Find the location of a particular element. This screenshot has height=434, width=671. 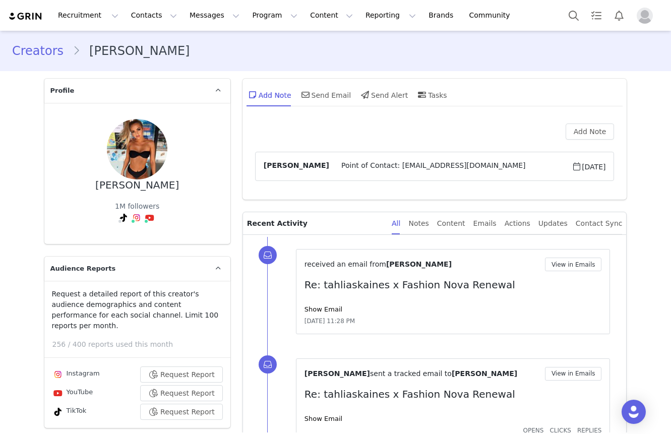

div: Content is located at coordinates (451, 223).